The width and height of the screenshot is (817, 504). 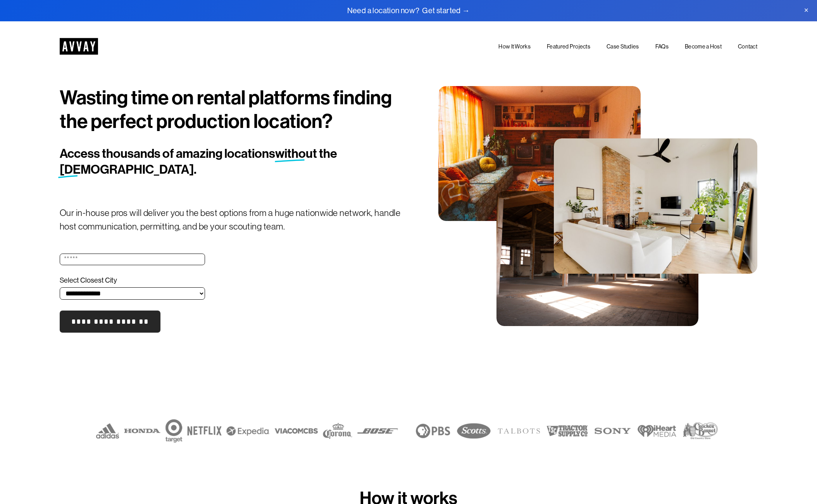 I want to click on a: FAQs, so click(x=663, y=47).